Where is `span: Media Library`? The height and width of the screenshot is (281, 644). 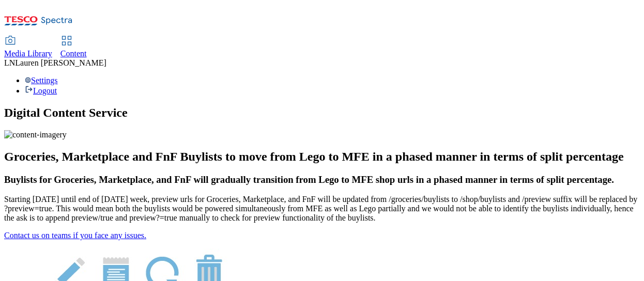 span: Media Library is located at coordinates (28, 53).